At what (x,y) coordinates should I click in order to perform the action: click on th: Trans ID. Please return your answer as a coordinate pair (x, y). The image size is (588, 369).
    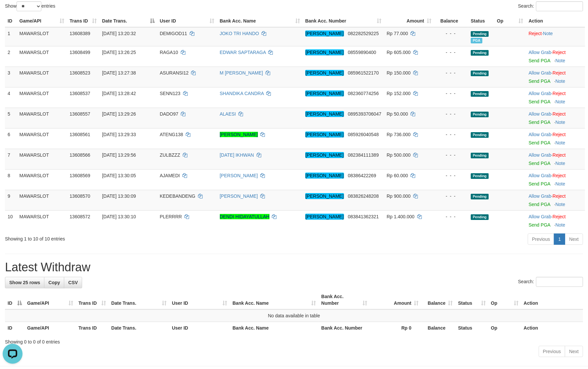
    Looking at the image, I should click on (92, 328).